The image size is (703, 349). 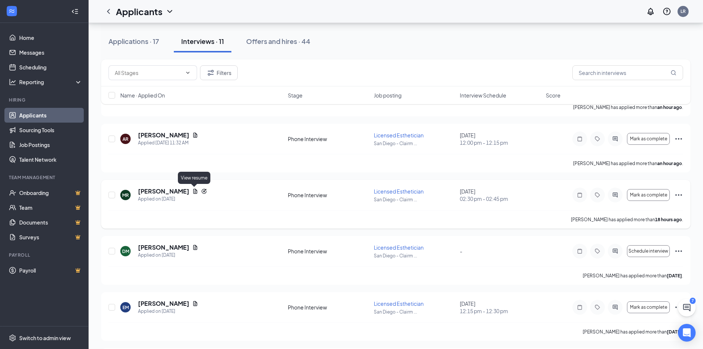 What do you see at coordinates (51, 145) in the screenshot?
I see `a: Job Postings` at bounding box center [51, 145].